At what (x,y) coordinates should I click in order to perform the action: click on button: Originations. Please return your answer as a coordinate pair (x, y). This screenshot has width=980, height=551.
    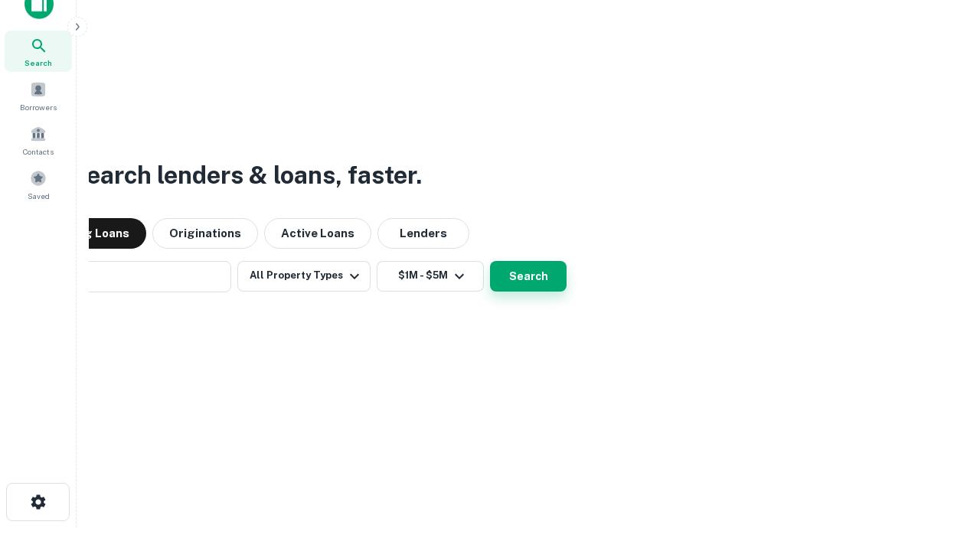
    Looking at the image, I should click on (205, 233).